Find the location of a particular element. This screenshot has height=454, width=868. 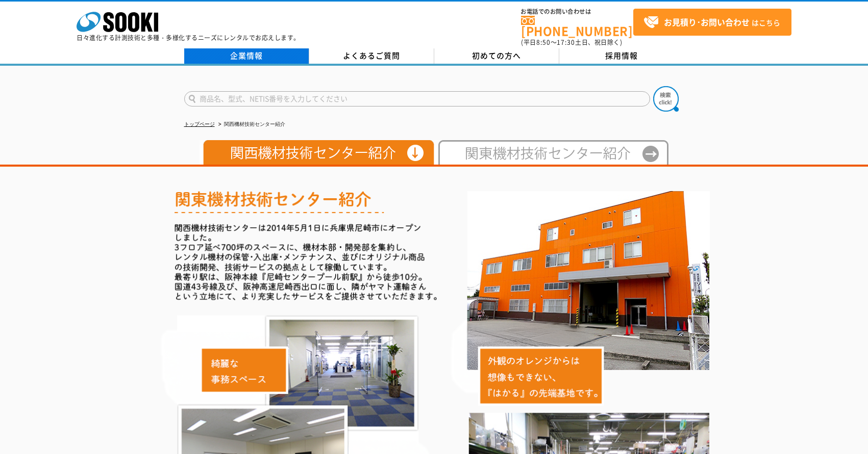

a: 企業情報 is located at coordinates (246, 56).